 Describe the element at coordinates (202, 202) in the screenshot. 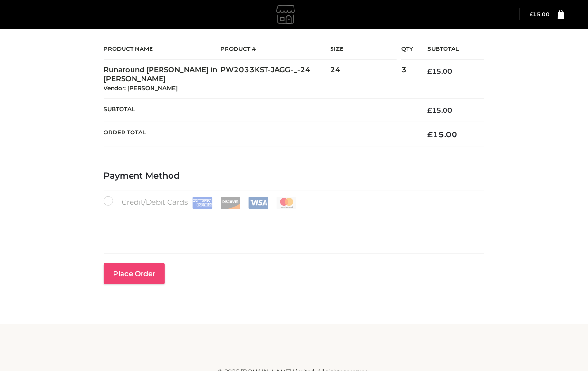

I see `img: Amex` at that location.